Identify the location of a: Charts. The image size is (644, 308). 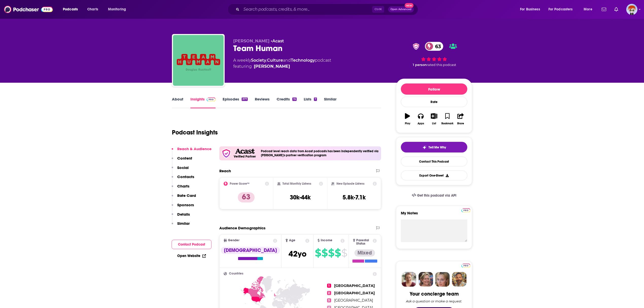
(92, 10).